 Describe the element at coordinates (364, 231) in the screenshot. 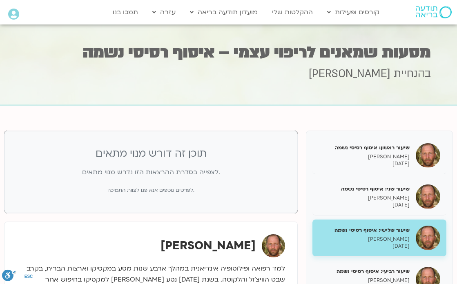

I see `h5: שיעור שלישי: איסוף רסיסי נשמה` at that location.